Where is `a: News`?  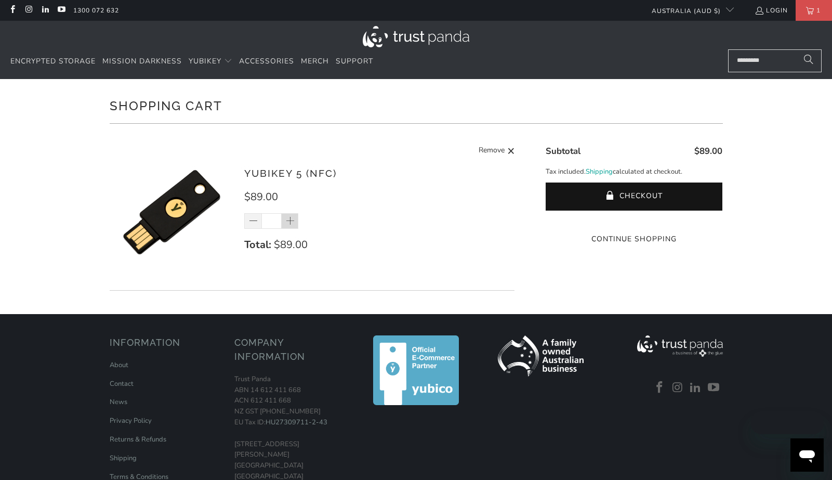
a: News is located at coordinates (118, 402).